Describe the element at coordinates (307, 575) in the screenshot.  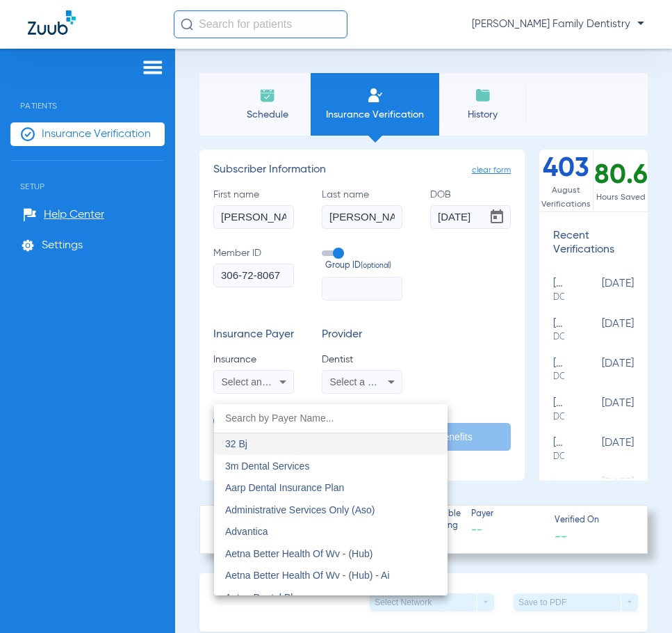
I see `span: Aetna Better Health Of Wv - (Hub) - Ai` at that location.